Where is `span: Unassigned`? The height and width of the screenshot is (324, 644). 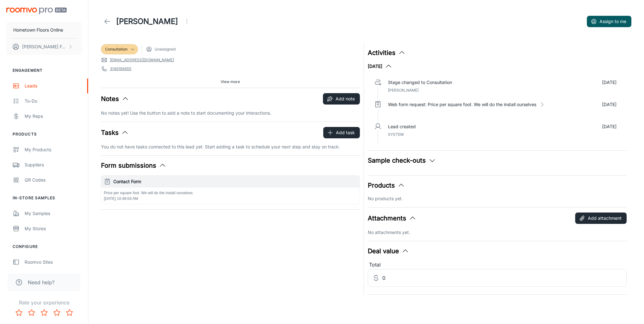 span: Unassigned is located at coordinates (165, 49).